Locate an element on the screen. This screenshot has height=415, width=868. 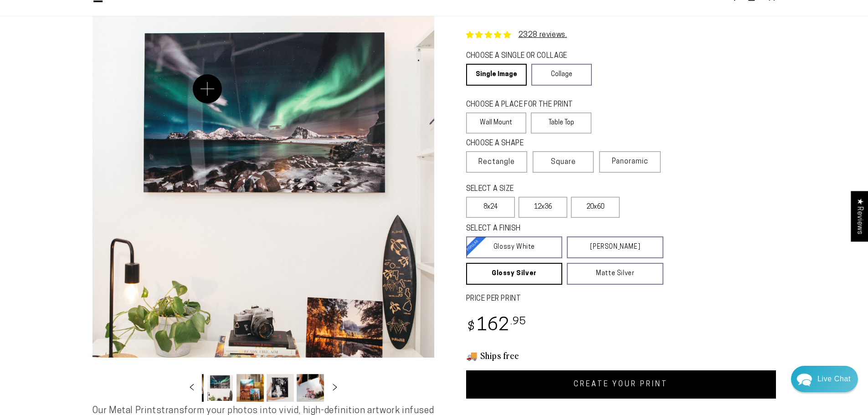
legend: CHOOSE A PLACE FOR THE PRINT is located at coordinates (525, 105).